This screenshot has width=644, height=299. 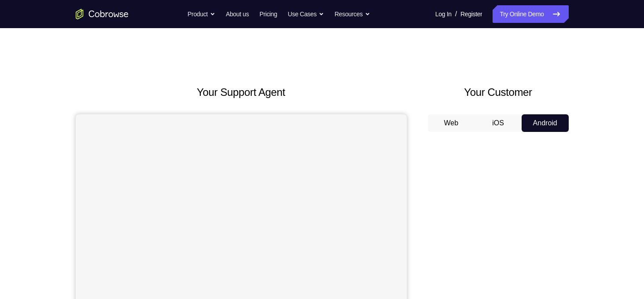 What do you see at coordinates (352, 14) in the screenshot?
I see `button: Resources` at bounding box center [352, 14].